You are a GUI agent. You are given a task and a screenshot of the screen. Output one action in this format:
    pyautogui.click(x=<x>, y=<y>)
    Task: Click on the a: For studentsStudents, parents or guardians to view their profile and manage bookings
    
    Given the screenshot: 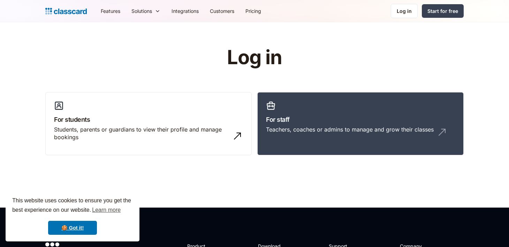 What is the action you would take?
    pyautogui.click(x=149, y=124)
    